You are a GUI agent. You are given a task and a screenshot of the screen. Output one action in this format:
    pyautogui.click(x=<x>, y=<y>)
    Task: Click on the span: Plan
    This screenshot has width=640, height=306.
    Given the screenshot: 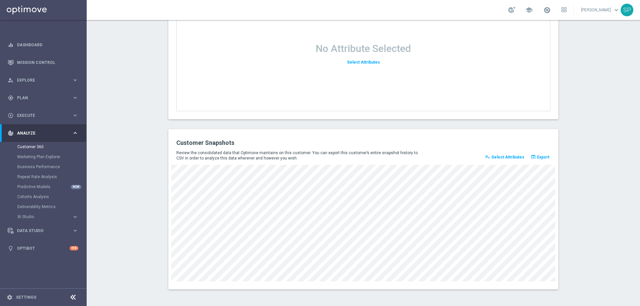 What is the action you would take?
    pyautogui.click(x=44, y=98)
    